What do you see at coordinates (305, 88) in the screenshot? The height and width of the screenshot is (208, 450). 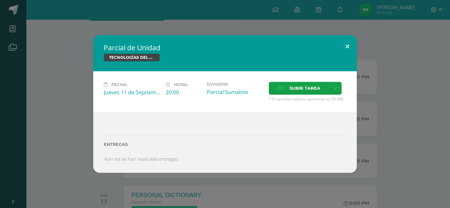 I see `span: Subir tarea` at bounding box center [305, 88].